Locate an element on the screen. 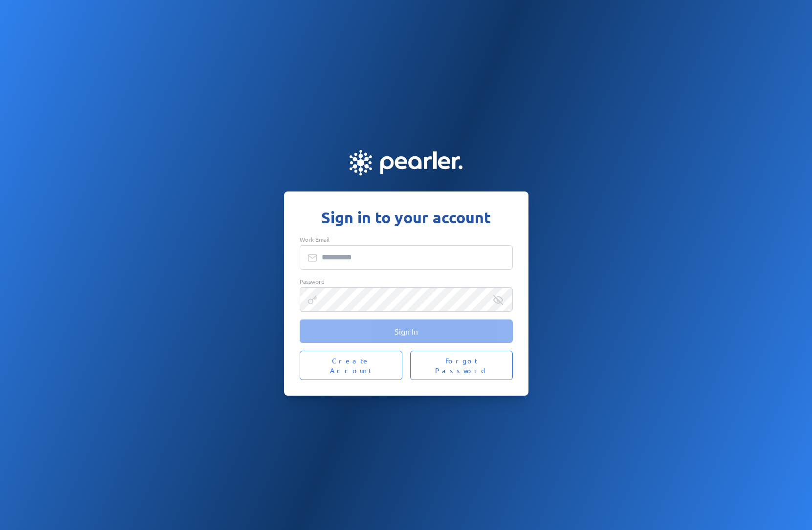  button: Forgot Password is located at coordinates (462, 366).